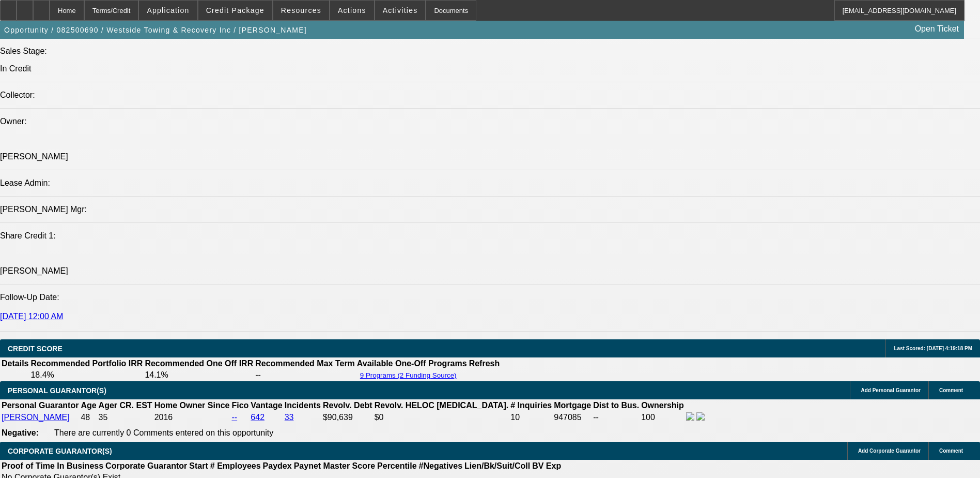  I want to click on b: Incidents, so click(303, 405).